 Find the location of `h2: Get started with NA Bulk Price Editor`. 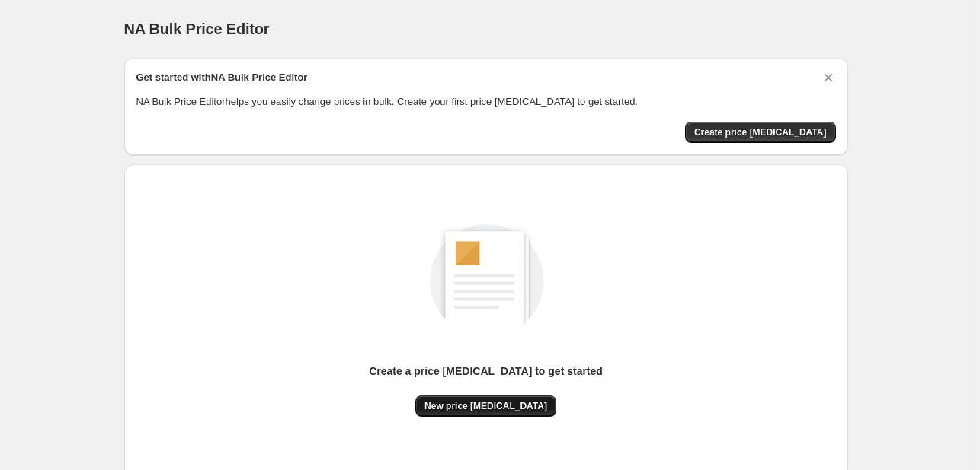

h2: Get started with NA Bulk Price Editor is located at coordinates (221, 78).